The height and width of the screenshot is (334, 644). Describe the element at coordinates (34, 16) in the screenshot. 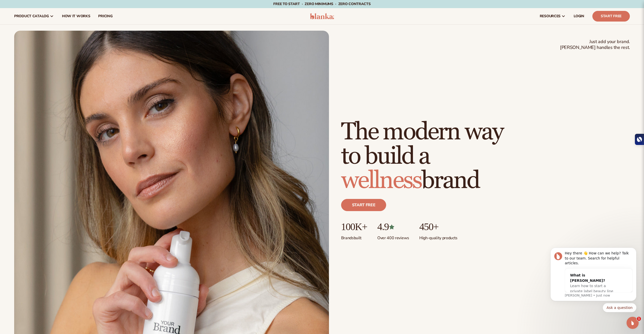

I see `a: product catalog` at that location.